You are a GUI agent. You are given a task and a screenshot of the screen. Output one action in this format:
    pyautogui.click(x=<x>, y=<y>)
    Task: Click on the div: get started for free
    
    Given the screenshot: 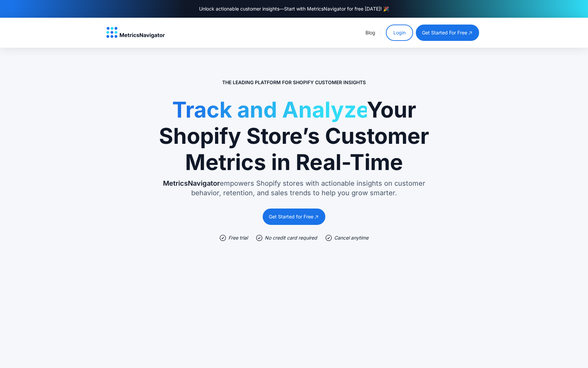 What is the action you would take?
    pyautogui.click(x=444, y=33)
    